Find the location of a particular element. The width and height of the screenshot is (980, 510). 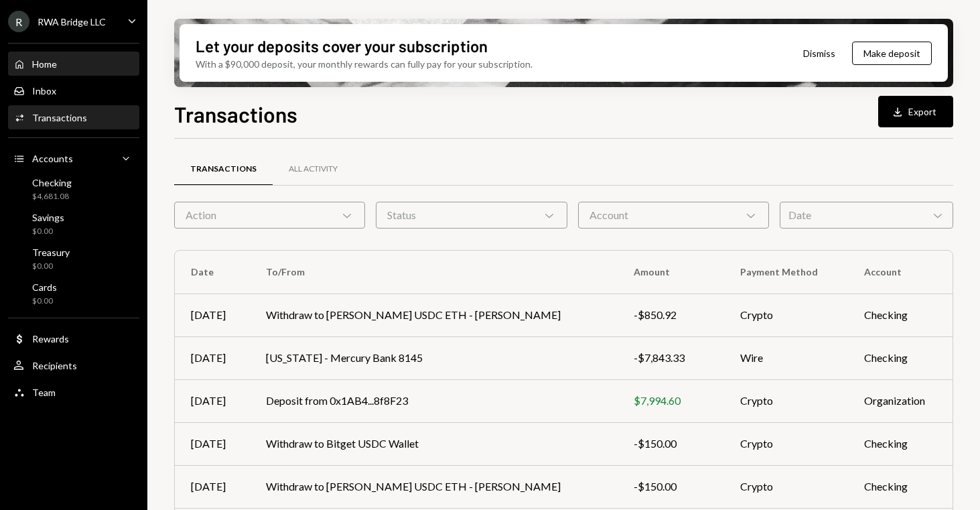

a: Inbox is located at coordinates (74, 91).